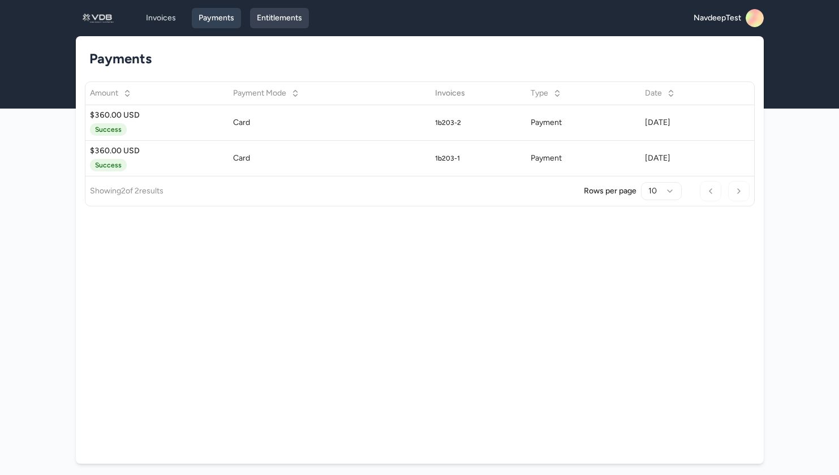 Image resolution: width=839 pixels, height=475 pixels. I want to click on a: NavdeepTest, so click(729, 18).